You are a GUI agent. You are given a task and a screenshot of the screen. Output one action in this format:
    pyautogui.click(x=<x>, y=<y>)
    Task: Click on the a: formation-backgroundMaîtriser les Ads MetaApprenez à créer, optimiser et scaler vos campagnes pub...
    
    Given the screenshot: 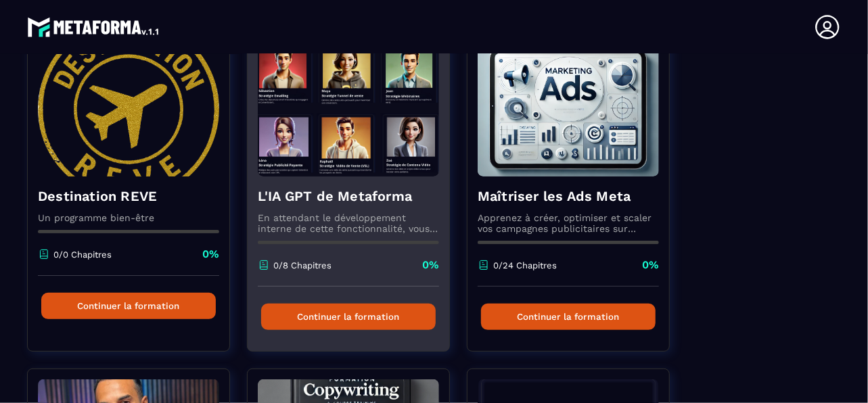 What is the action you would take?
    pyautogui.click(x=577, y=200)
    